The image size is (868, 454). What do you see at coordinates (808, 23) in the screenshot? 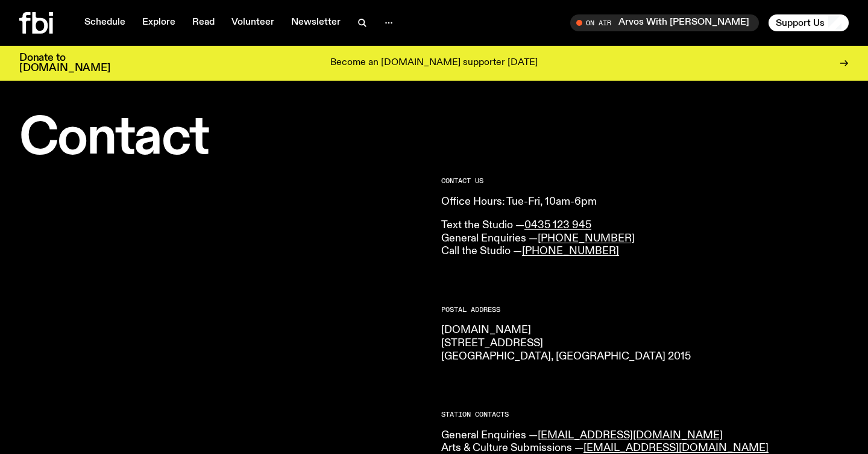
I see `button: Support Us` at bounding box center [808, 23].